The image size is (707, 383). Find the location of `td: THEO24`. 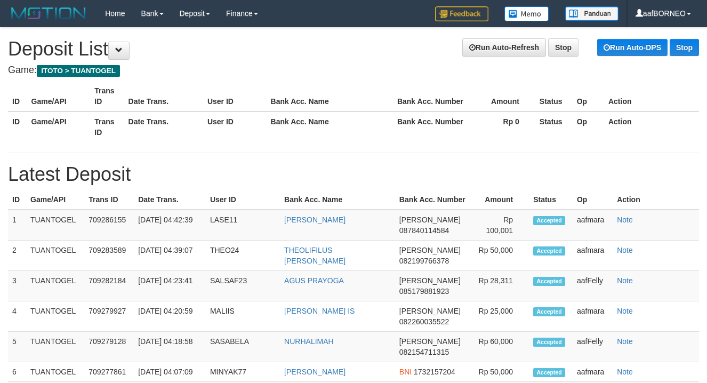

td: THEO24 is located at coordinates (243, 255).